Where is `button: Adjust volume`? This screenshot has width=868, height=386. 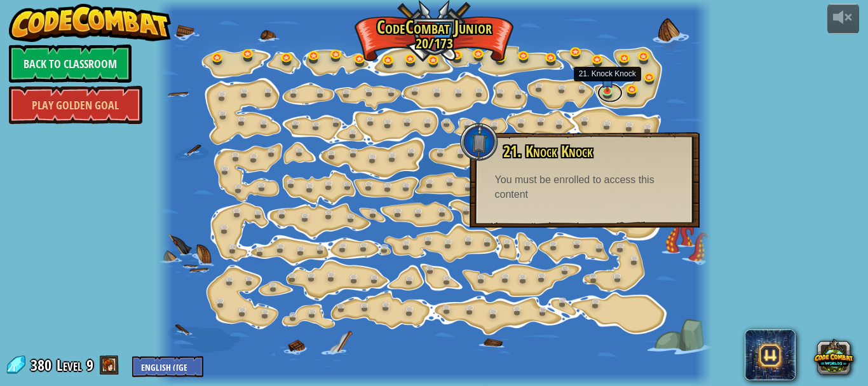 button: Adjust volume is located at coordinates (843, 19).